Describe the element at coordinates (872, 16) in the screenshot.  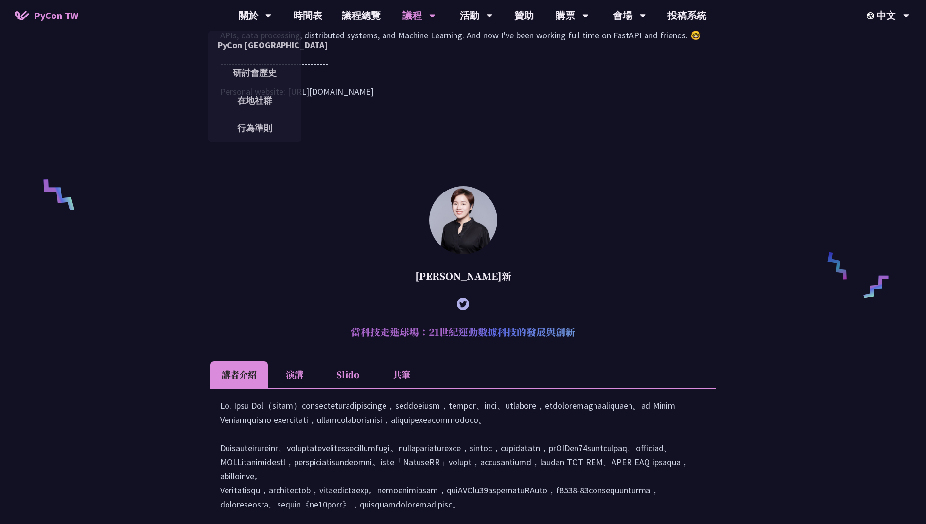
I see `img: Locale Icon` at that location.